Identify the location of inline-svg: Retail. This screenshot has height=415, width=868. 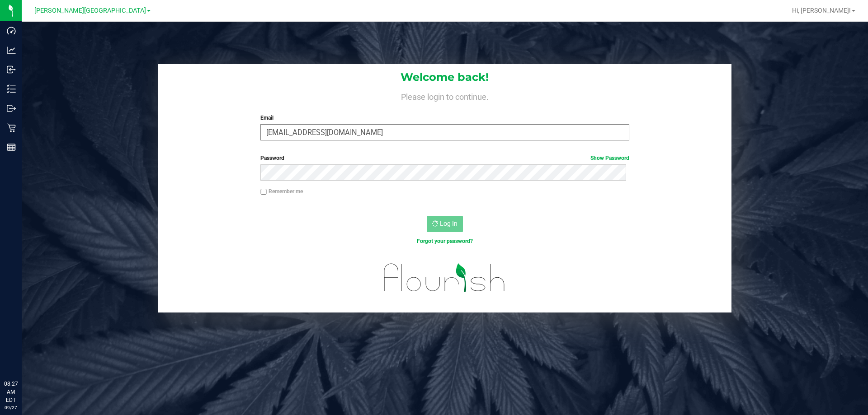
(12, 128).